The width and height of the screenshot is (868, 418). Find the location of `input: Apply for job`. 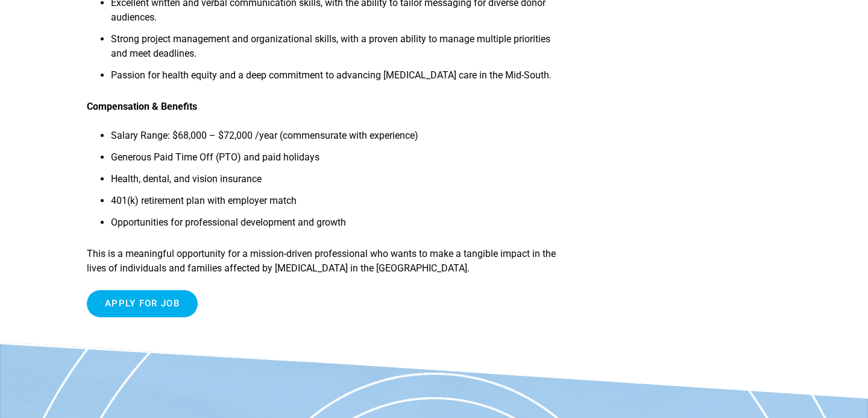

input: Apply for job is located at coordinates (142, 303).